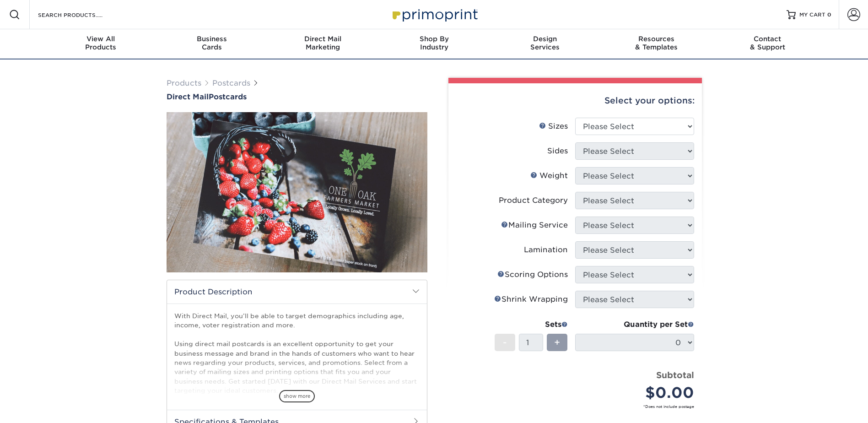 The height and width of the screenshot is (423, 868). Describe the element at coordinates (767, 43) in the screenshot. I see `div: & Support` at that location.